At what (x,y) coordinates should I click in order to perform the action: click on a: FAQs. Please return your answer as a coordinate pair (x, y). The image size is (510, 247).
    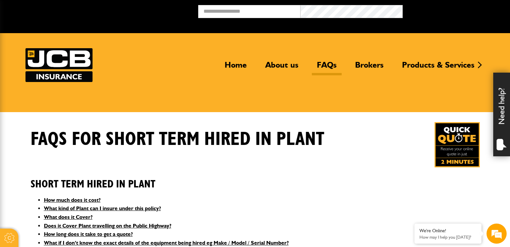
    Looking at the image, I should click on (327, 68).